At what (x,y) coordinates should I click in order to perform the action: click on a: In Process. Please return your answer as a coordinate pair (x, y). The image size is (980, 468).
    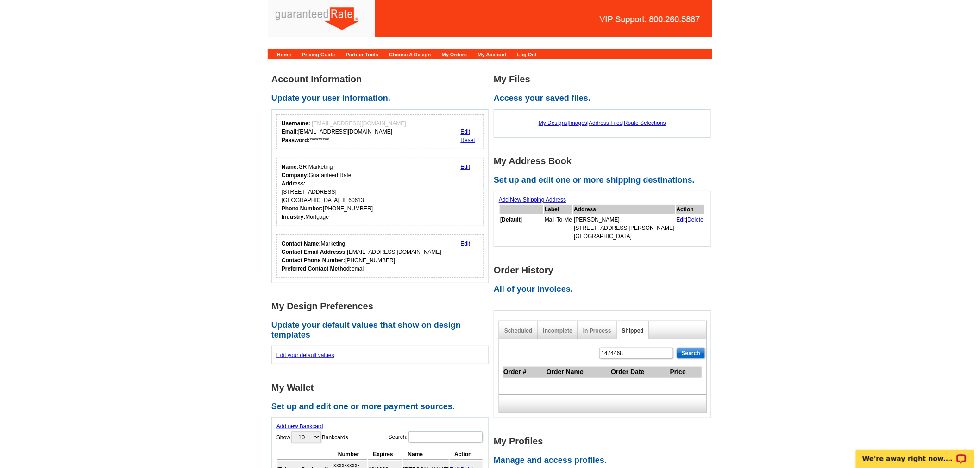
    Looking at the image, I should click on (596, 331).